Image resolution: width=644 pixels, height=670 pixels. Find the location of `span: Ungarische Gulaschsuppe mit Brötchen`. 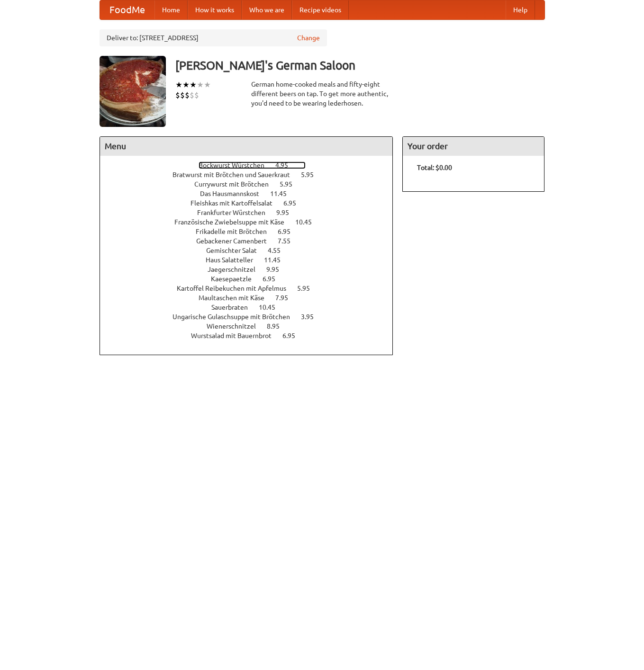

span: Ungarische Gulaschsuppe mit Brötchen is located at coordinates (236, 317).